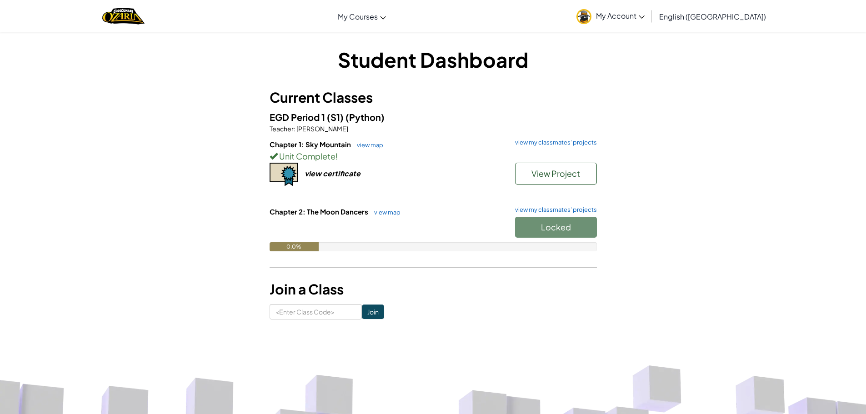  What do you see at coordinates (611, 16) in the screenshot?
I see `a: My Account` at bounding box center [611, 16].